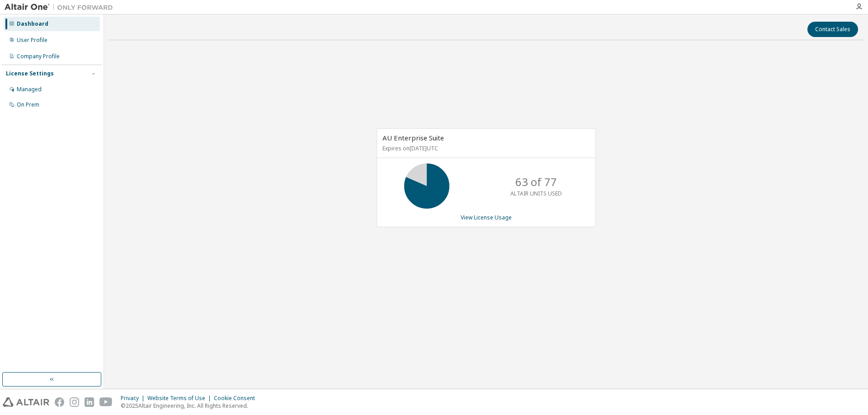 The height and width of the screenshot is (415, 868). I want to click on a: View License Usage, so click(486, 217).